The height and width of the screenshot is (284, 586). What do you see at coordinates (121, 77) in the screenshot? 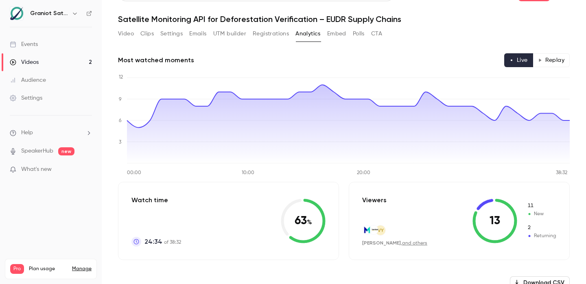
I see `tspan: 12` at bounding box center [121, 77].